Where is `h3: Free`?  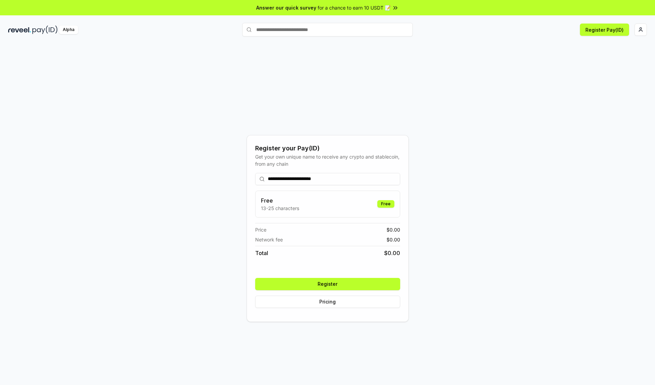
h3: Free is located at coordinates (280, 200).